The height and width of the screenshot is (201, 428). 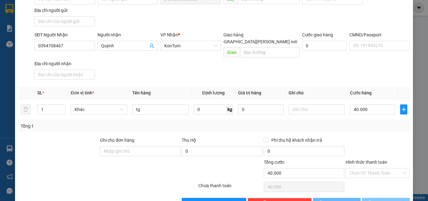 What do you see at coordinates (141, 93) in the screenshot?
I see `span: Tên hàng` at bounding box center [141, 93].